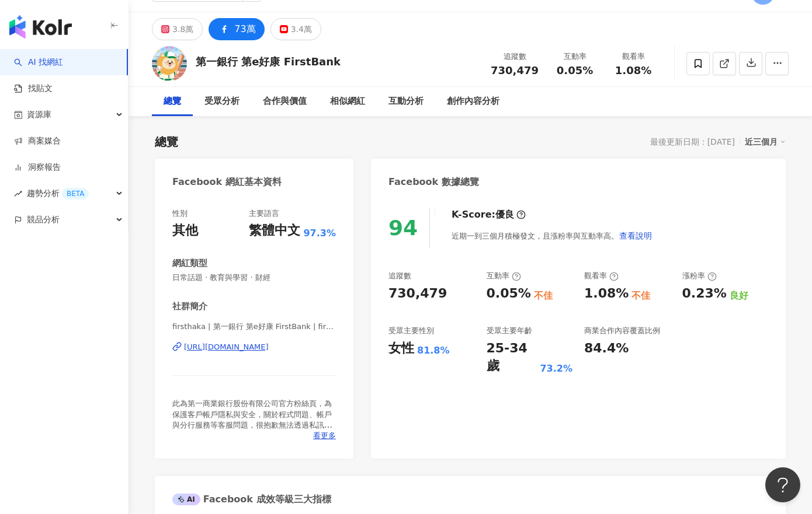 This screenshot has width=812, height=514. What do you see at coordinates (406, 101) in the screenshot?
I see `div: 互動分析` at bounding box center [406, 101].